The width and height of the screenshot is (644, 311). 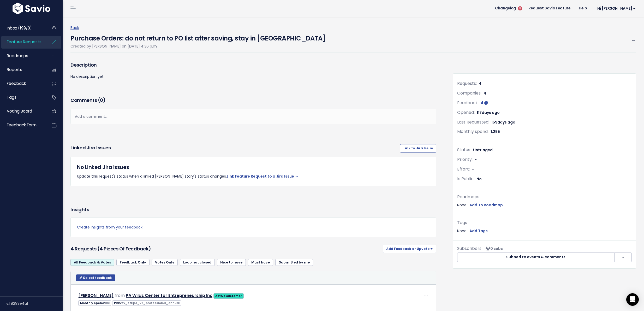 What do you see at coordinates (14, 69) in the screenshot?
I see `span: Reports` at bounding box center [14, 69].